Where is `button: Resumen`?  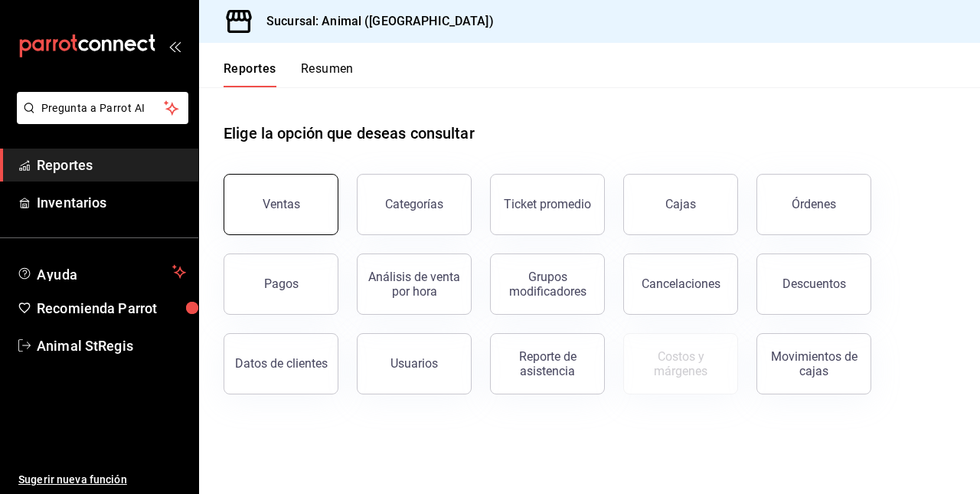 button: Resumen is located at coordinates (327, 74).